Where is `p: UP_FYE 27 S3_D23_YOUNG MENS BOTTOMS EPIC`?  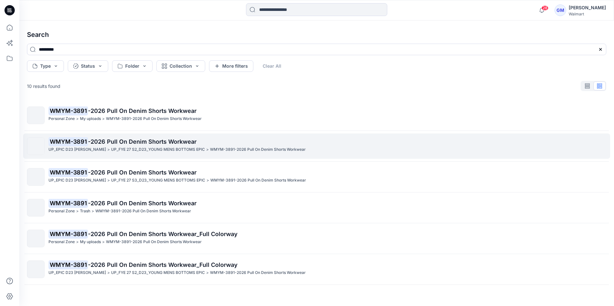 p: UP_FYE 27 S3_D23_YOUNG MENS BOTTOMS EPIC is located at coordinates (158, 180).